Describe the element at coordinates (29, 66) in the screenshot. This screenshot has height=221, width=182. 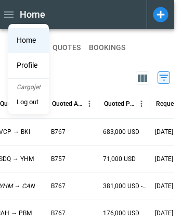
I see `a: Profile` at that location.